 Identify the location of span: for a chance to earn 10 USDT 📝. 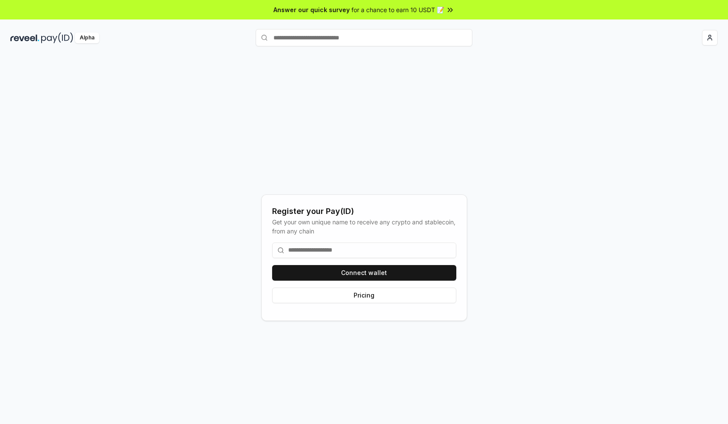
(398, 10).